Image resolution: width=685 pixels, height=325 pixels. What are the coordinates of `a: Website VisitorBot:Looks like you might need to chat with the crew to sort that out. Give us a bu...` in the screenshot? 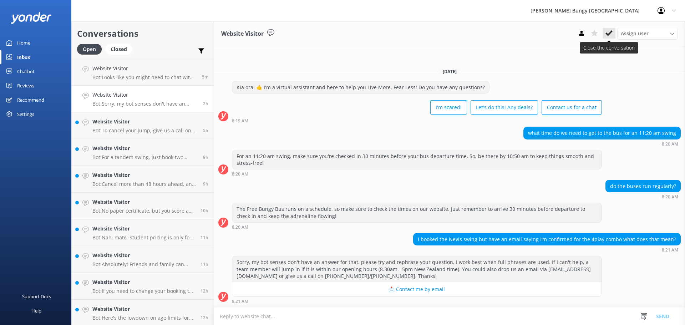 It's located at (143, 72).